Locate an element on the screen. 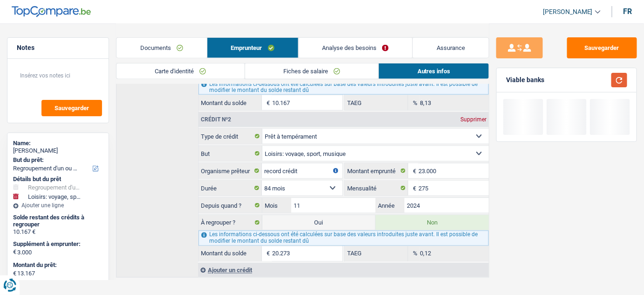 This screenshot has height=295, width=644. label: Année is located at coordinates (390, 205).